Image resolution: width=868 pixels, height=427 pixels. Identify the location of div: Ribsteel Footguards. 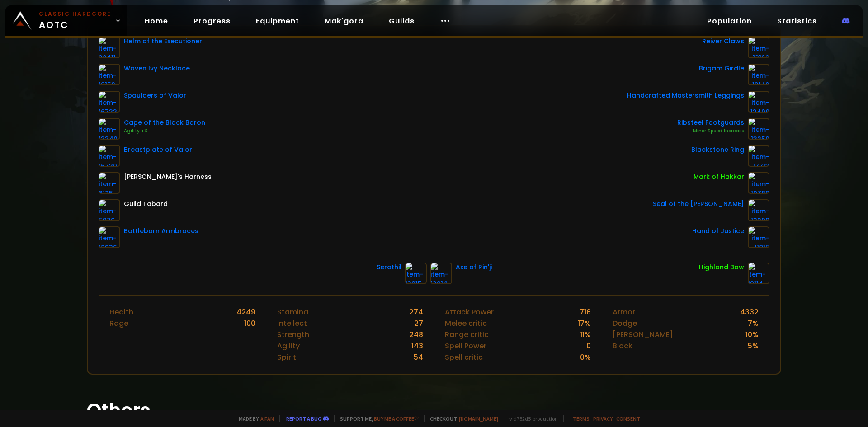
(711, 123).